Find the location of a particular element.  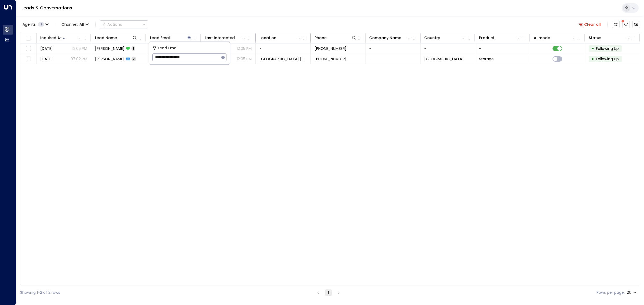

button: Clear all is located at coordinates (590, 24).